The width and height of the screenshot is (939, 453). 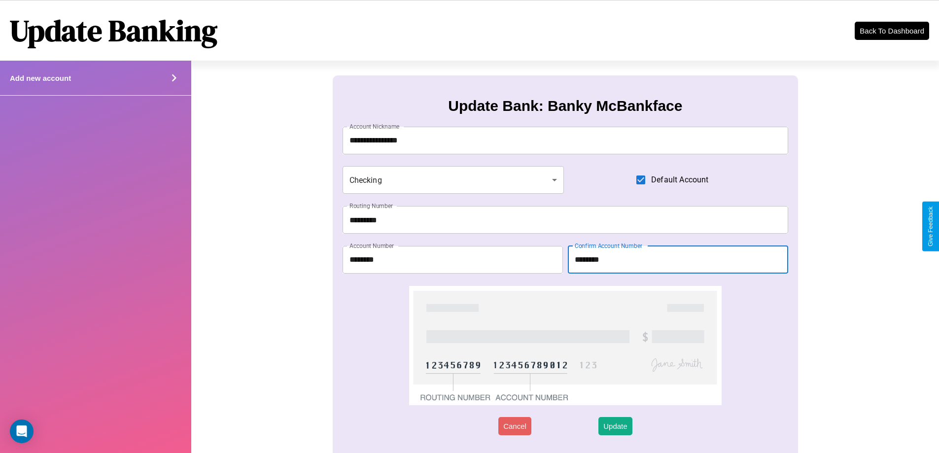 What do you see at coordinates (680, 180) in the screenshot?
I see `span: Default Account` at bounding box center [680, 180].